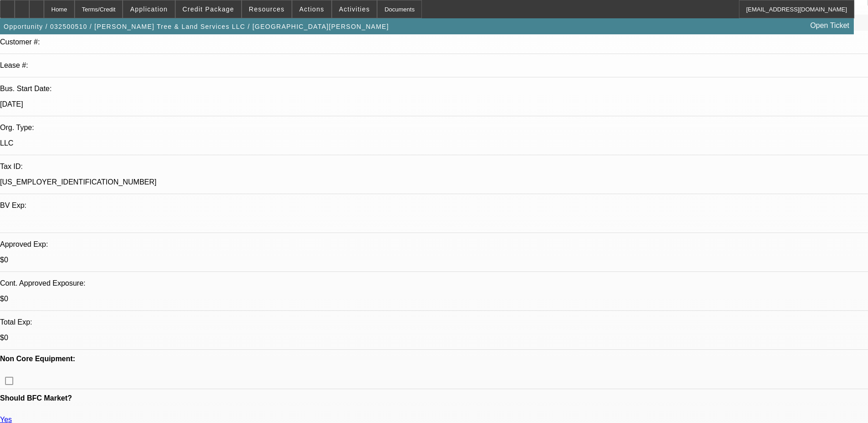  Describe the element at coordinates (267, 9) in the screenshot. I see `button: Resources` at that location.